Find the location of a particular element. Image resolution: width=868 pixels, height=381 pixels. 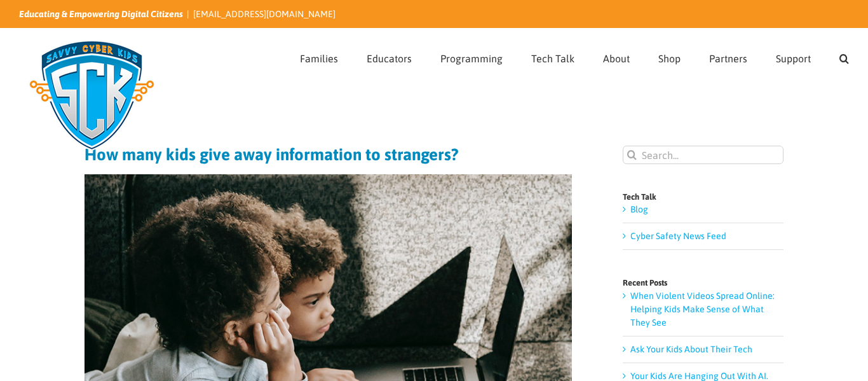

a: Cyber Safety News Feed is located at coordinates (678, 236).